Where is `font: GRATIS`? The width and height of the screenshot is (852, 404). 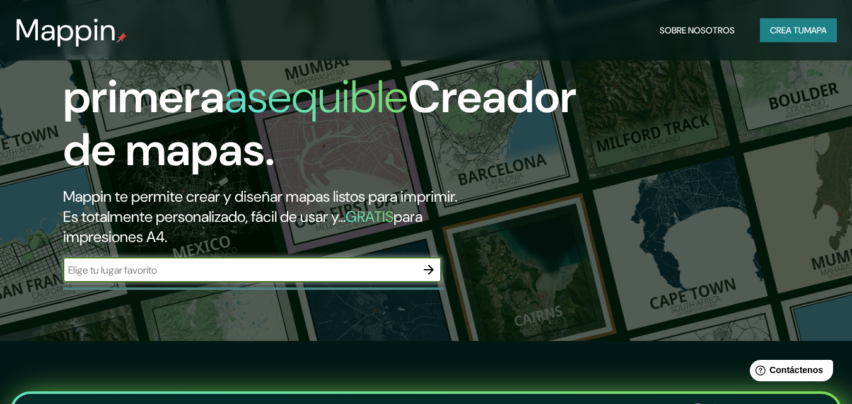
font: GRATIS is located at coordinates (370, 216).